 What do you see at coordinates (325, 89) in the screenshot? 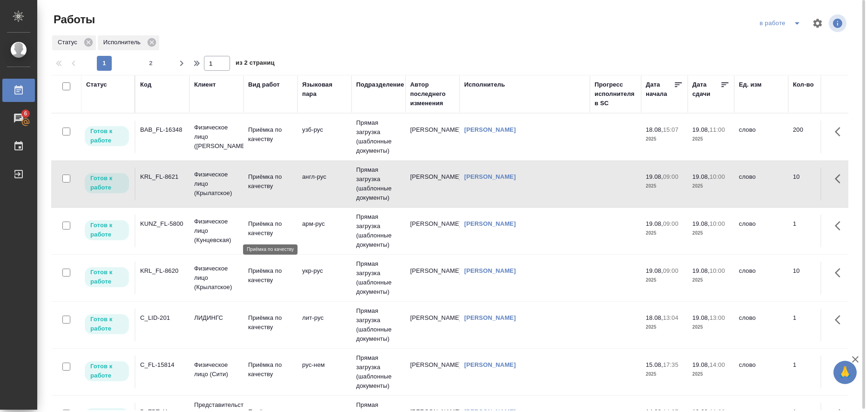
I see `div: Языковая пара` at bounding box center [325, 89].